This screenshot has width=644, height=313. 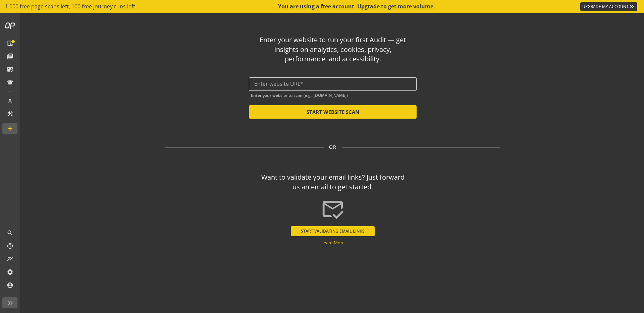 What do you see at coordinates (10, 43) in the screenshot?
I see `mat-icon: list_alt` at bounding box center [10, 43].